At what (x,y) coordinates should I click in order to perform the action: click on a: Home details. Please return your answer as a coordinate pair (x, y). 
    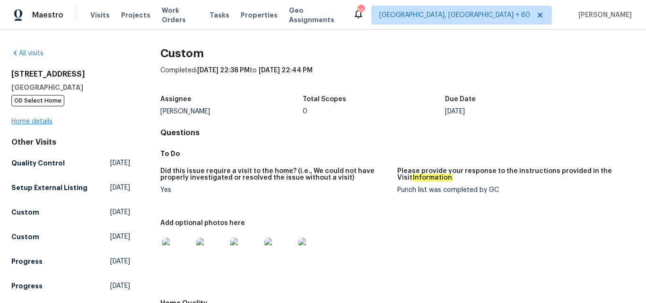
    Looking at the image, I should click on (32, 122).